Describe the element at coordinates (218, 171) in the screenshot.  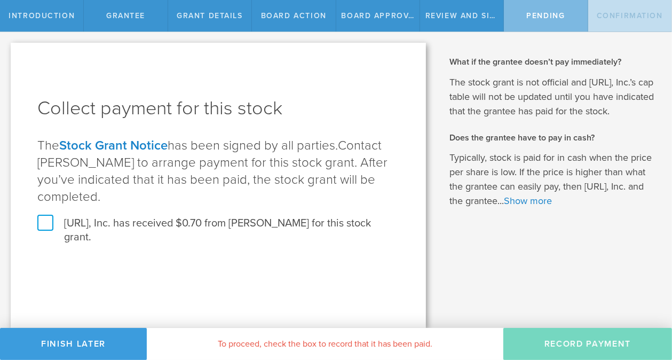
I see `p: The has been signed by all parties.` at that location.